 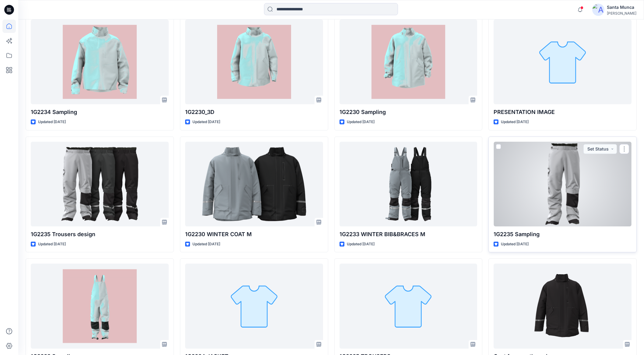 I want to click on p: 1G2234 Sampling, so click(x=100, y=112).